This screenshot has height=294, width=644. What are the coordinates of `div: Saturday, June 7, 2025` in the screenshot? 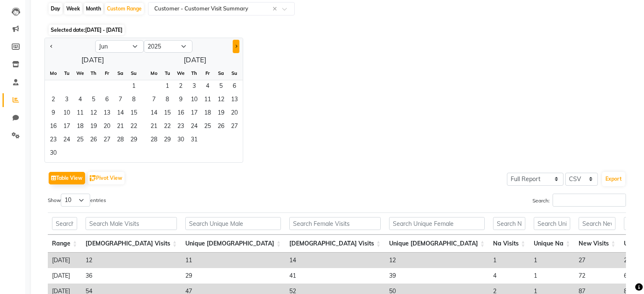 It's located at (120, 101).